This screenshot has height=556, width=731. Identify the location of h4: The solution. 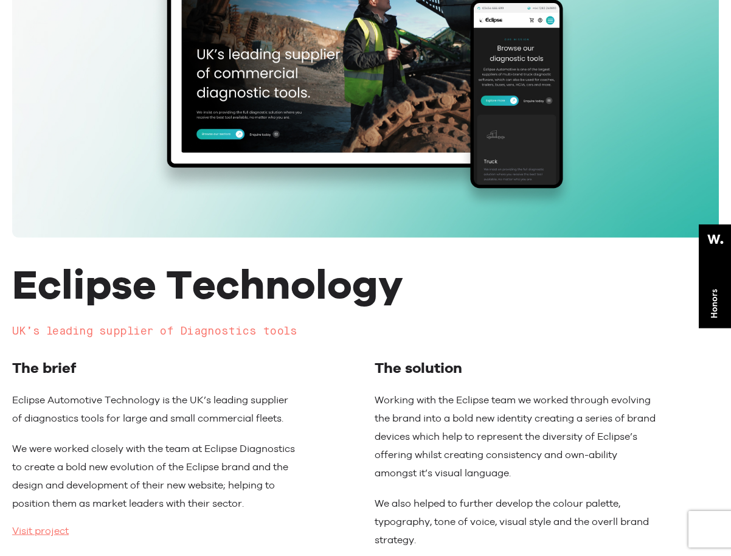
(516, 368).